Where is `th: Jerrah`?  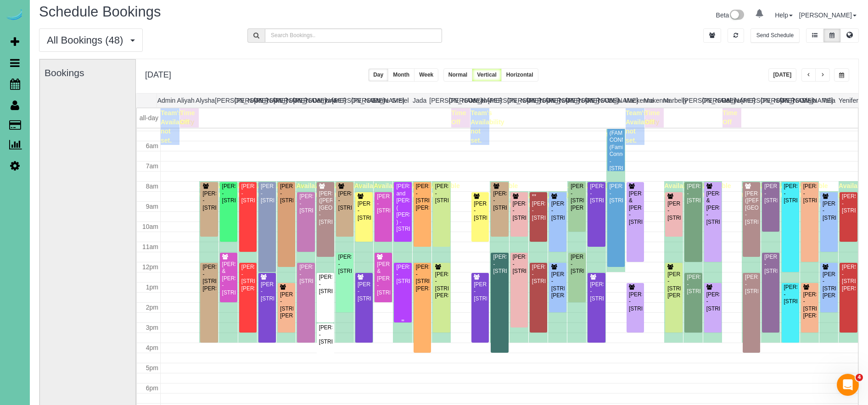
th: Jerrah is located at coordinates (477, 100).